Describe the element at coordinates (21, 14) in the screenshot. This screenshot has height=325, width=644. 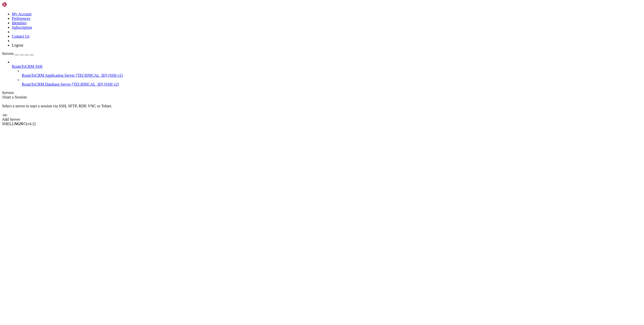
I see `a: My Account` at that location.